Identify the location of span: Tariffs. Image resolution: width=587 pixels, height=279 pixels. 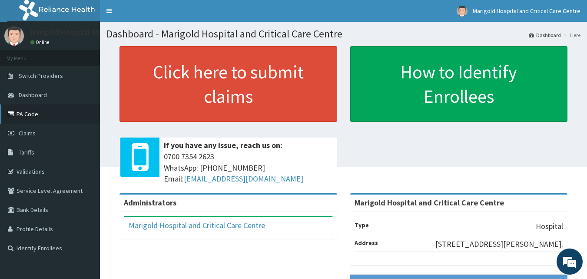
(27, 152).